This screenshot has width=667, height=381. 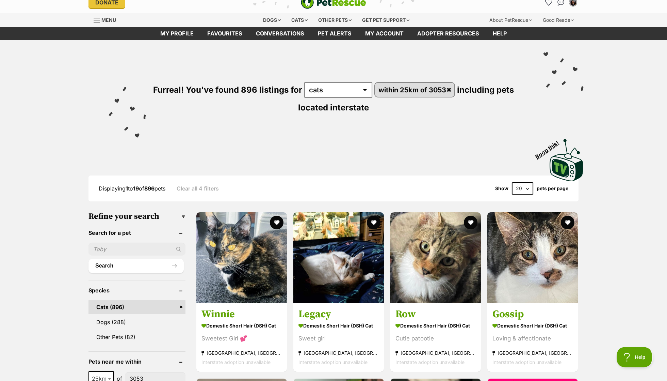 I want to click on label: pets per page, so click(x=553, y=188).